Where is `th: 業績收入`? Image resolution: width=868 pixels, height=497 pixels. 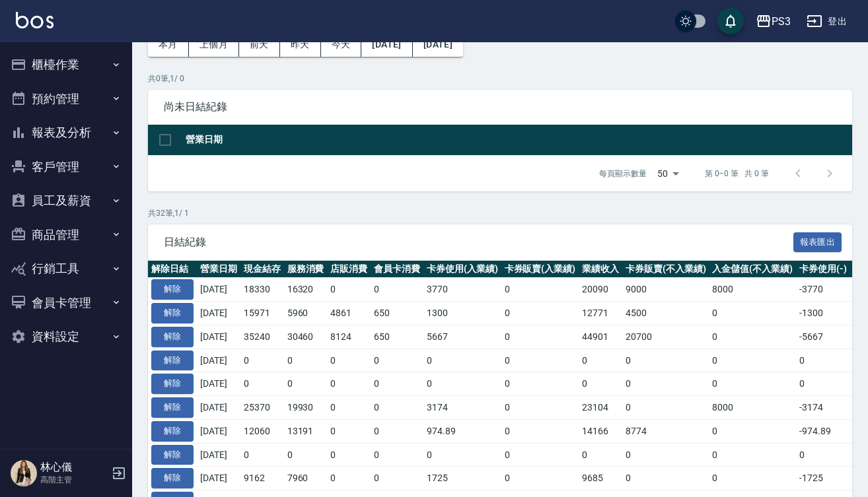 th: 業績收入 is located at coordinates (600, 270).